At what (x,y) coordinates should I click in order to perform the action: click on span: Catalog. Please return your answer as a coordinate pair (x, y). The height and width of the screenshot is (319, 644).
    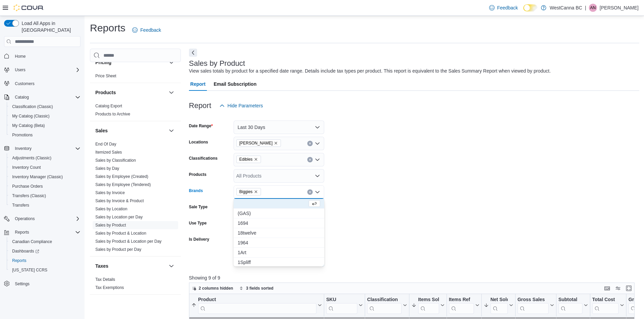
    Looking at the image, I should click on (22, 98).